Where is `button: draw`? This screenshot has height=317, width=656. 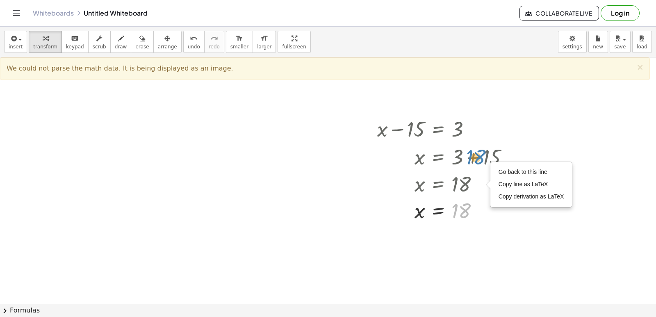
button: draw is located at coordinates (121, 42).